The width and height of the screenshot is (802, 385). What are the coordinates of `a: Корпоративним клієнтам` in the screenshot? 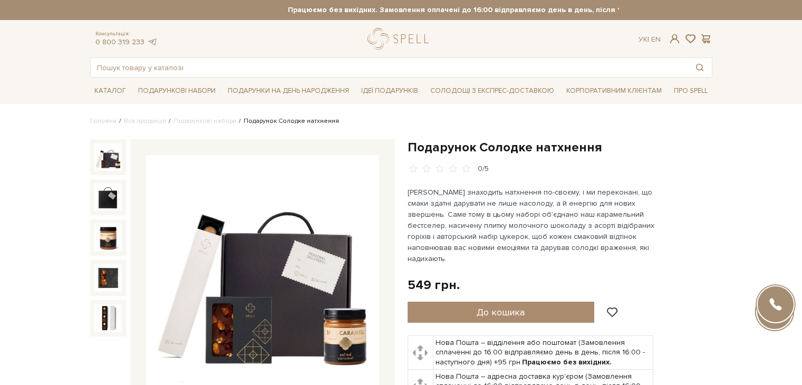 It's located at (614, 91).